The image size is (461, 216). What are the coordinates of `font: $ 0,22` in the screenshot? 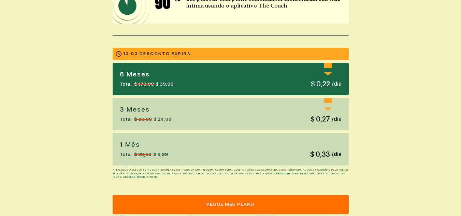 It's located at (320, 84).